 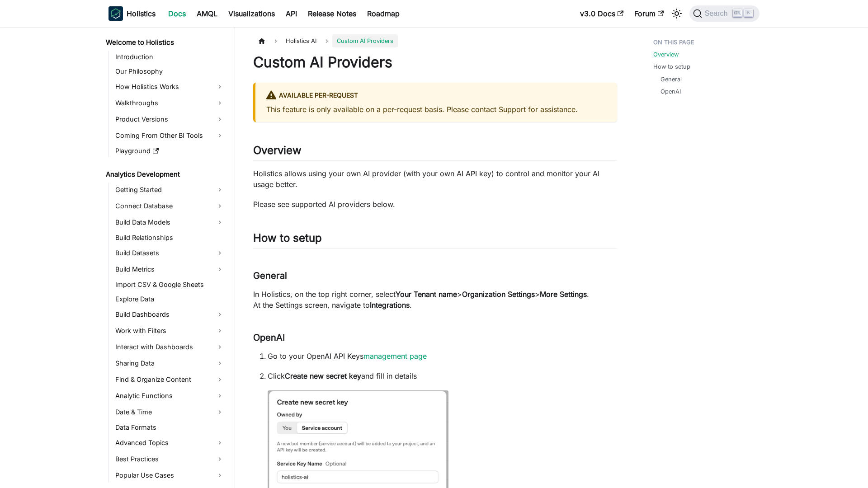 What do you see at coordinates (435, 338) in the screenshot?
I see `h3: OpenAI` at bounding box center [435, 338].